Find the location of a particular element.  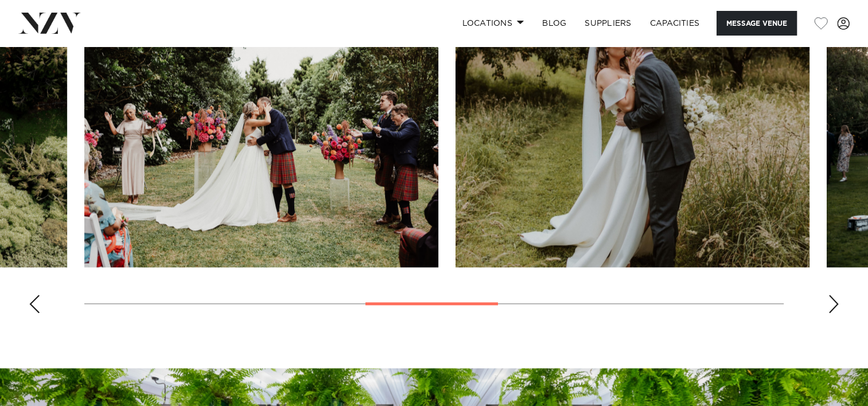

swiper-slide: 5 / 10 is located at coordinates (261, 137).